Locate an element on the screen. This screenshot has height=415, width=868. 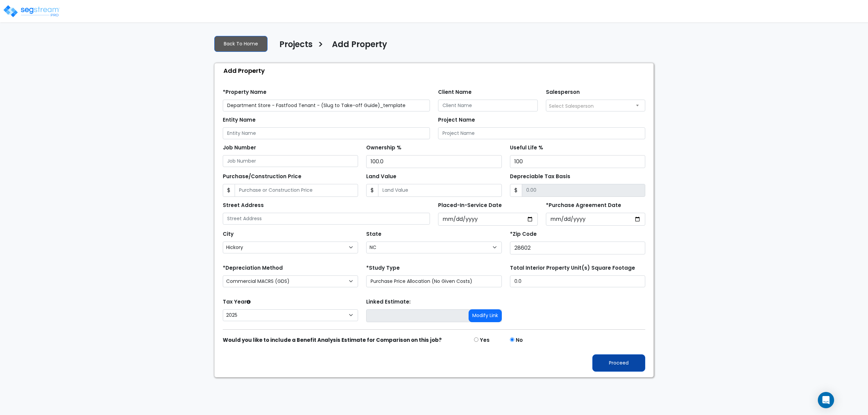
label: Useful Life % is located at coordinates (526, 148).